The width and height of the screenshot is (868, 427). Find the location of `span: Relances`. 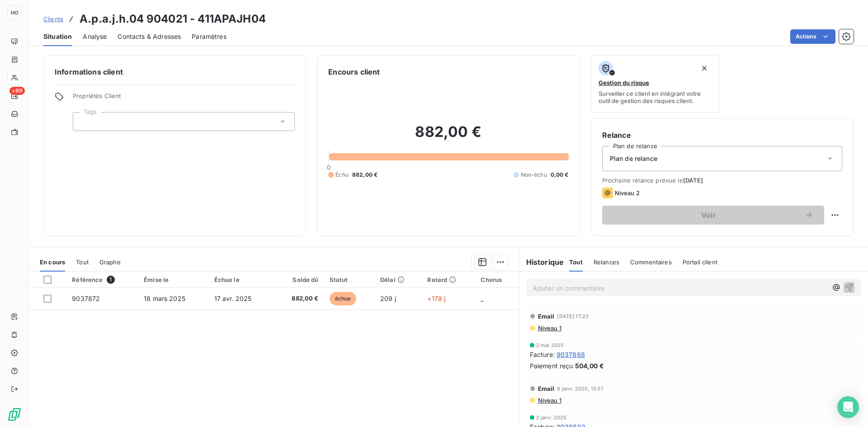

span: Relances is located at coordinates (606, 262).